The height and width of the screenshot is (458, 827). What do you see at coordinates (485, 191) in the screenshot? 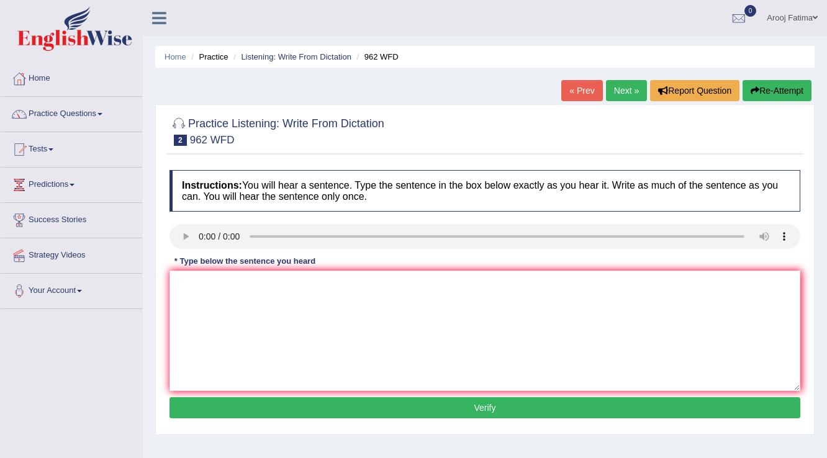
I see `h4: You will hear a sentence. Type the sentence in the box below exactly as you hear it. Write as muc...` at bounding box center [485, 191].